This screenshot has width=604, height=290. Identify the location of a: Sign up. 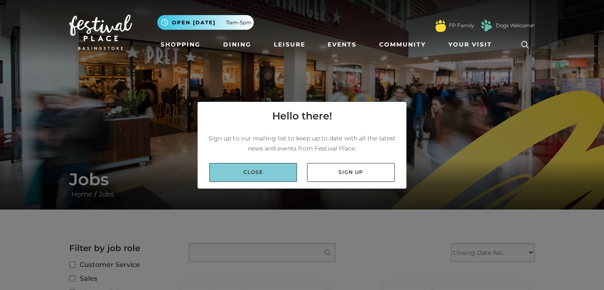
(351, 172).